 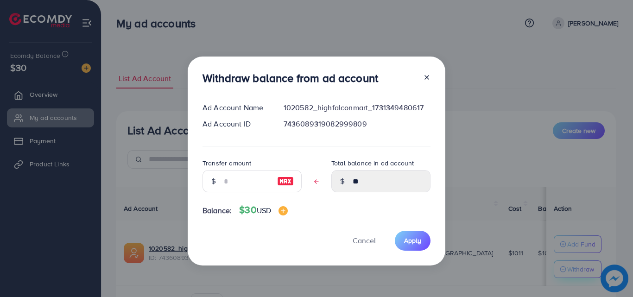 I want to click on label: Total balance in ad account, so click(x=372, y=163).